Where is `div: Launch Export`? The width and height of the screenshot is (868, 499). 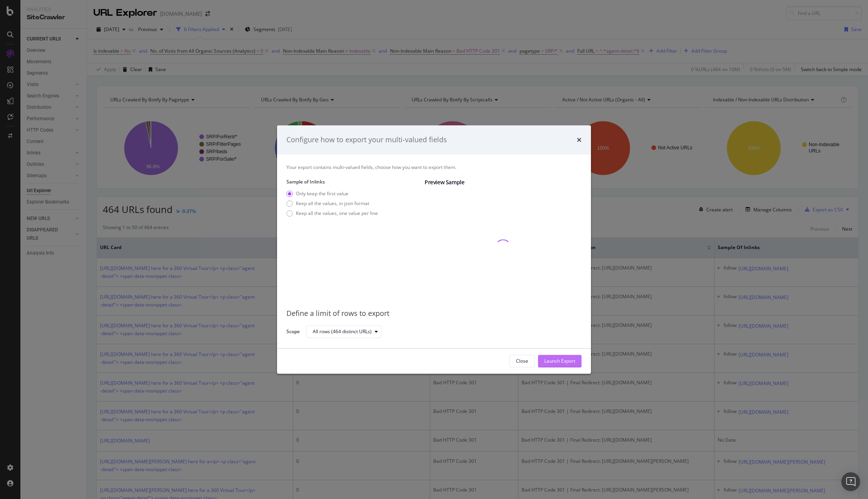 div: Launch Export is located at coordinates (560, 360).